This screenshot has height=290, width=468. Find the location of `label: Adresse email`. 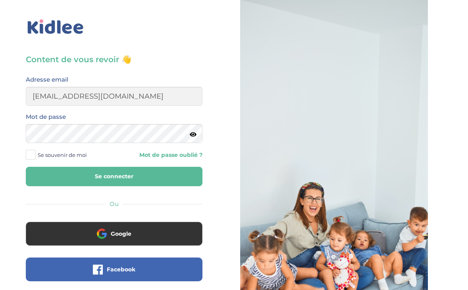

label: Adresse email is located at coordinates (47, 80).